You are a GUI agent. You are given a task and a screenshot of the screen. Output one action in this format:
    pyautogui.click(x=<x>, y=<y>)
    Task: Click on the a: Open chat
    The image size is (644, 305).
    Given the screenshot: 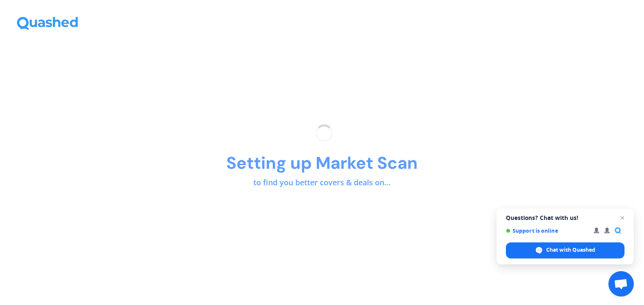 What is the action you would take?
    pyautogui.click(x=621, y=284)
    